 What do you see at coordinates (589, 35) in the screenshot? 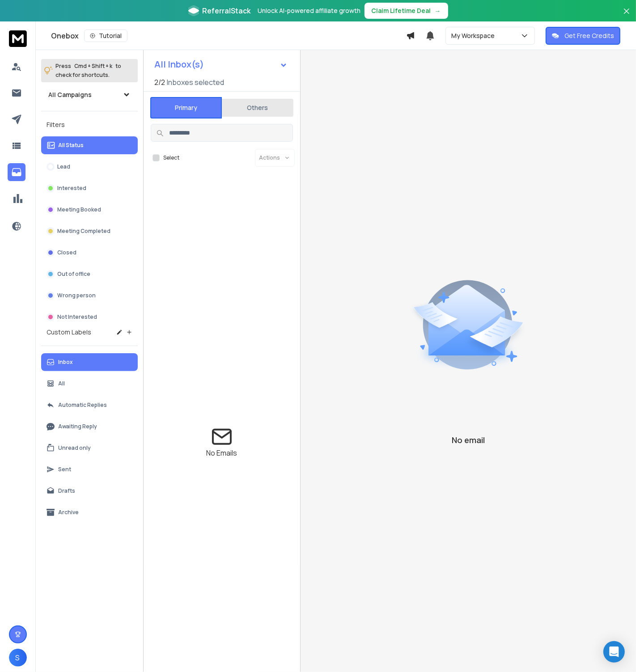
I see `p: Get Free Credits` at bounding box center [589, 35].